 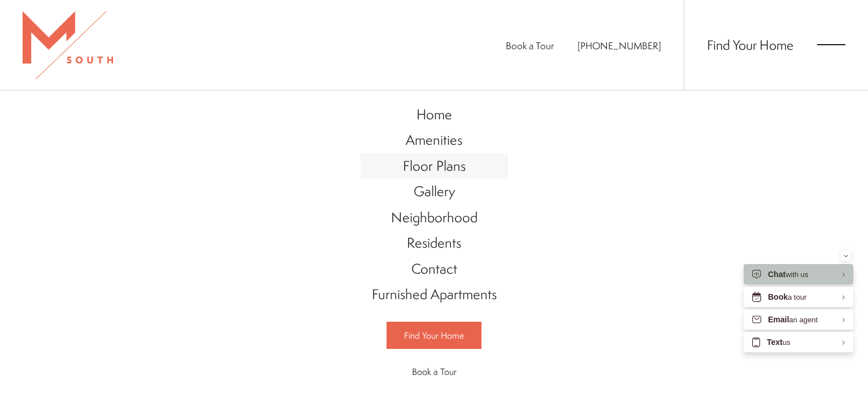 I want to click on a: Go to Neighborhood, so click(x=434, y=217).